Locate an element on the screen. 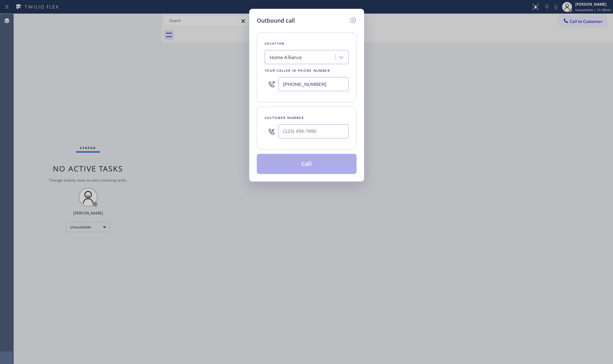 This screenshot has width=613, height=364. div: Customer number is located at coordinates (306, 118).